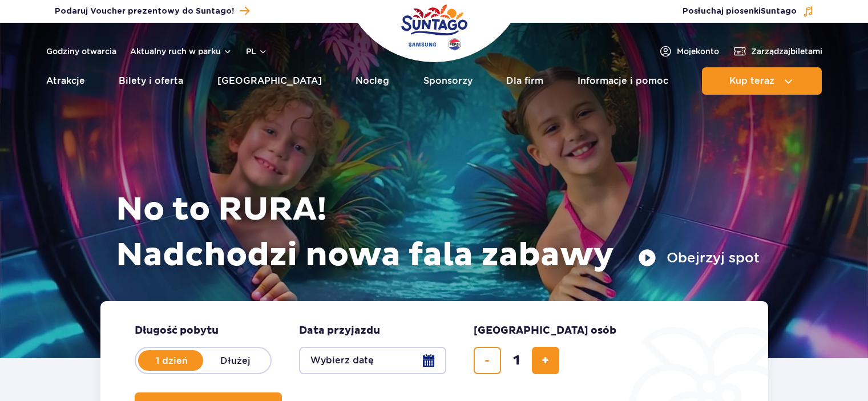 The height and width of the screenshot is (401, 868). What do you see at coordinates (66, 81) in the screenshot?
I see `a: Atrakcje` at bounding box center [66, 81].